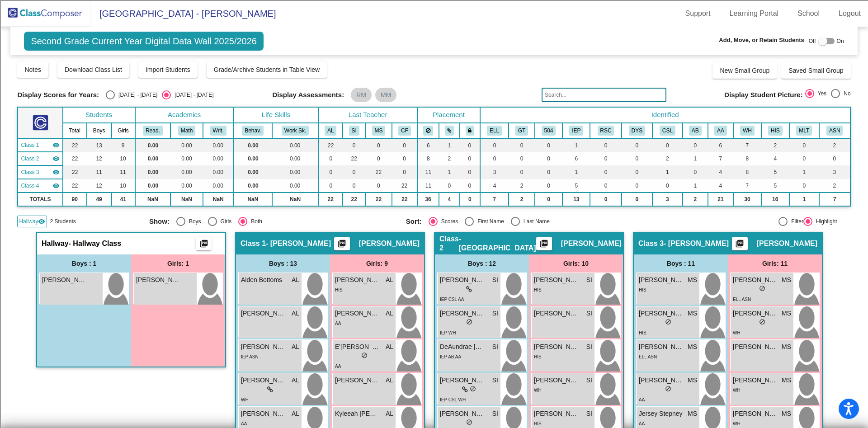  What do you see at coordinates (795, 222) in the screenshot?
I see `div: Filter` at bounding box center [795, 222].